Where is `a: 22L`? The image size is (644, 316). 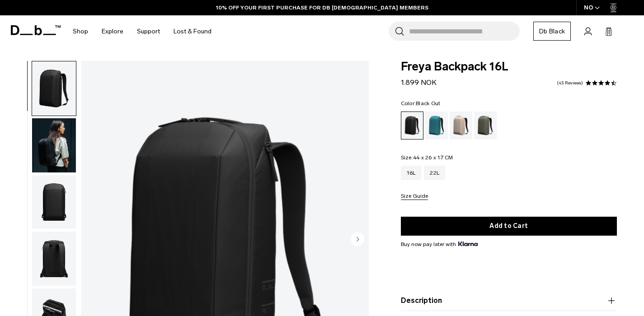 a: 22L is located at coordinates (434, 173).